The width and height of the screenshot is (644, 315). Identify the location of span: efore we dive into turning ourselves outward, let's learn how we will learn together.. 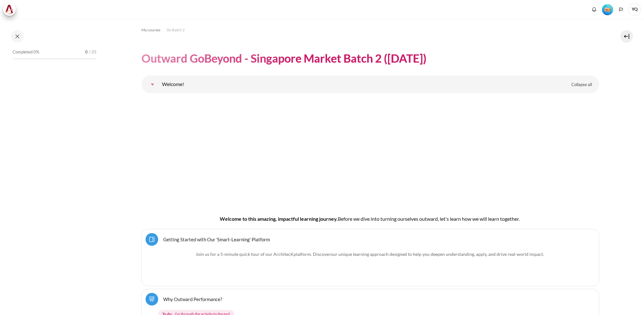
(430, 218).